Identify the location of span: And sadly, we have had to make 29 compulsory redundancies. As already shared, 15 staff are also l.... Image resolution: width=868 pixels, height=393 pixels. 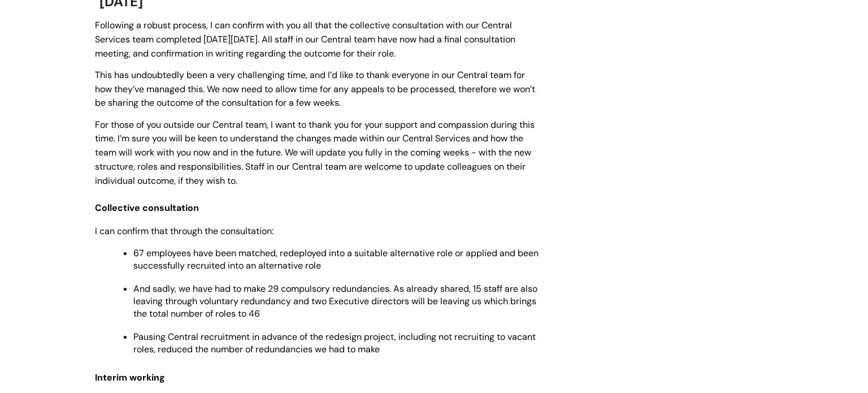
(335, 300).